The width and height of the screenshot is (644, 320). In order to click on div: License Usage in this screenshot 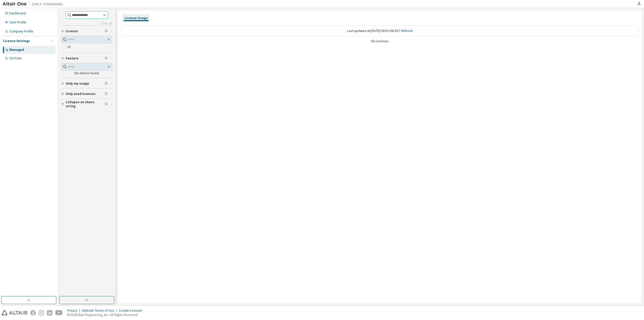, I will do `click(136, 18)`.